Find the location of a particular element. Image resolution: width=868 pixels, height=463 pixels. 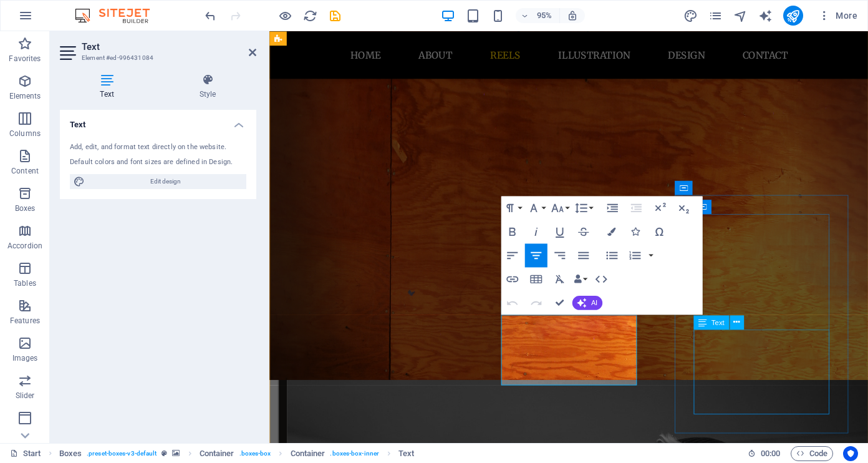

p: Features is located at coordinates (25, 321).